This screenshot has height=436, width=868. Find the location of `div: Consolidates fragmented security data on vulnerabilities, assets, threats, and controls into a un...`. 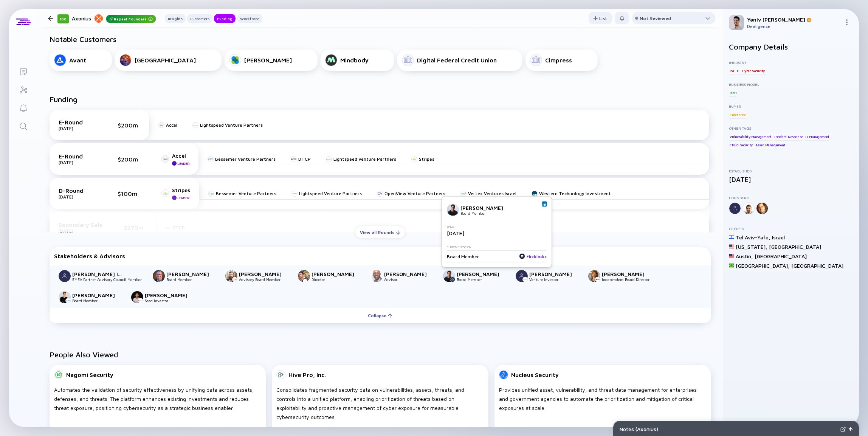

div: Consolidates fragmented security data on vulnerabilities, assets, threats, and controls into a un... is located at coordinates (380, 403).